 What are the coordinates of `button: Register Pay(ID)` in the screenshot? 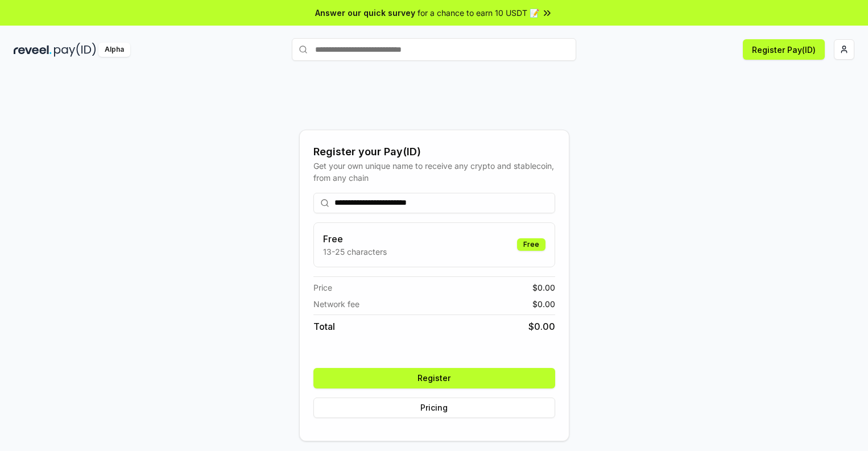 It's located at (784, 50).